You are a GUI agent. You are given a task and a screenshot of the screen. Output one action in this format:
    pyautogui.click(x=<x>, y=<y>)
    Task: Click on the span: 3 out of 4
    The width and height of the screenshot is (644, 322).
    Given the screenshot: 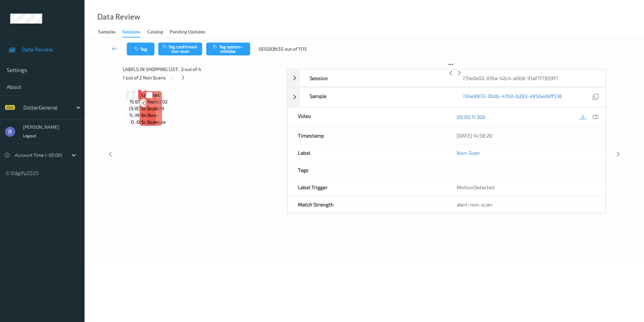 What is the action you would take?
    pyautogui.click(x=191, y=69)
    